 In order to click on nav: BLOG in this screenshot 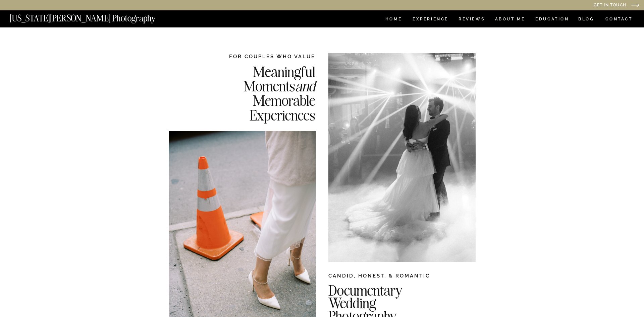, I will do `click(587, 20)`.